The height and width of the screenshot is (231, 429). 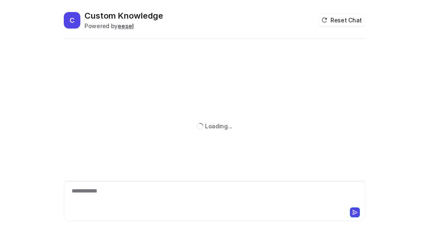 What do you see at coordinates (72, 20) in the screenshot?
I see `span: C` at bounding box center [72, 20].